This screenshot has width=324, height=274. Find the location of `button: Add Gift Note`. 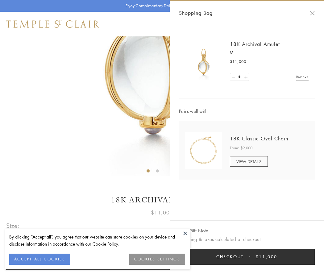

button: Add Gift Note is located at coordinates (194, 231).